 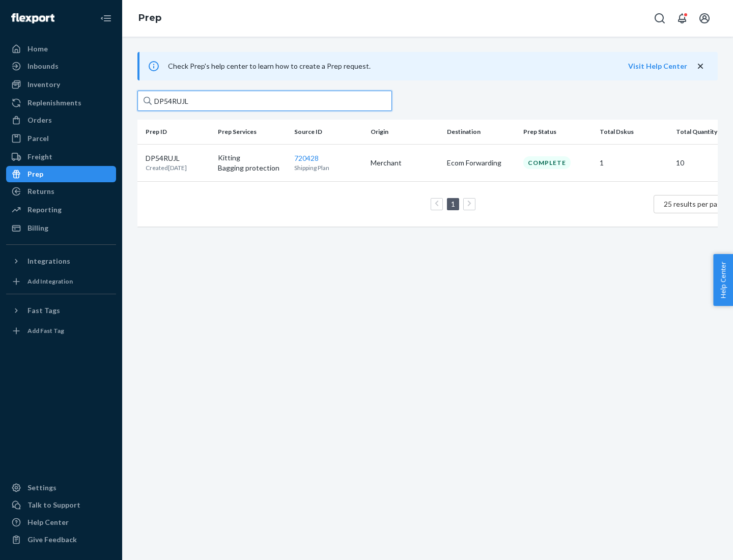 I want to click on a: Add Fast Tag, so click(x=61, y=331).